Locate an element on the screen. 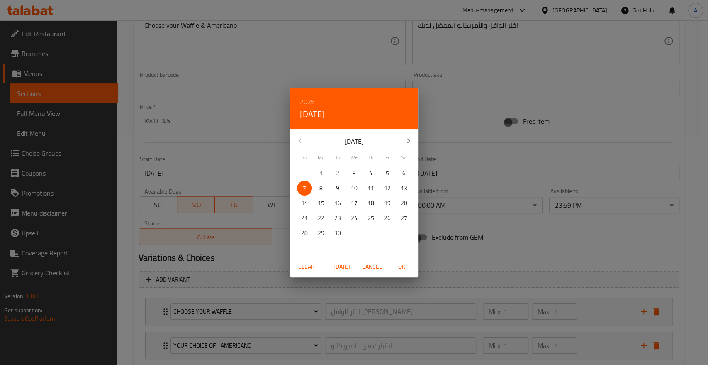  p: 9 is located at coordinates (338, 188).